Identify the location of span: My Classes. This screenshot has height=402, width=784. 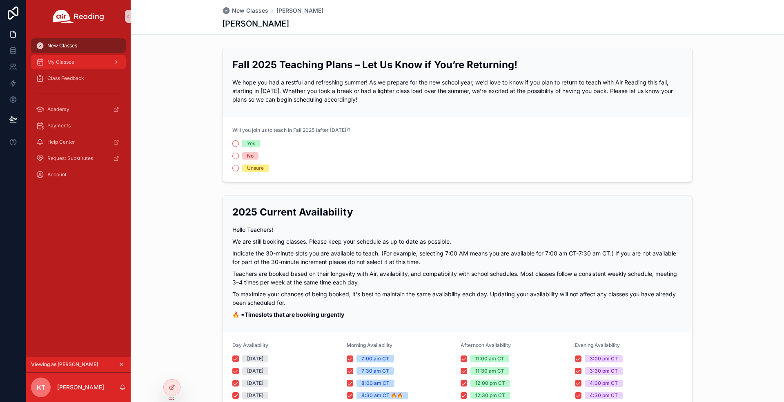
(60, 62).